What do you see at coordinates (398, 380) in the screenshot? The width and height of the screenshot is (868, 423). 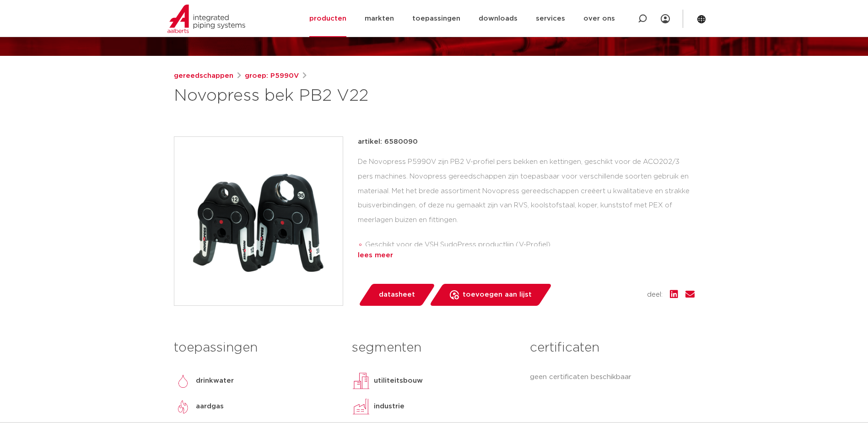 I see `p: utiliteitsbouw` at bounding box center [398, 380].